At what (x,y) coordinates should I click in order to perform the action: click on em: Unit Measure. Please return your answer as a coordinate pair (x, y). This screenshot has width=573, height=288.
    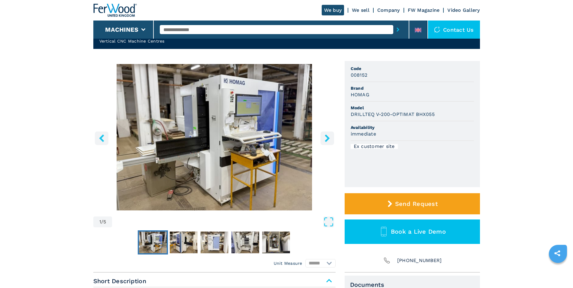
    Looking at the image, I should click on (288, 264).